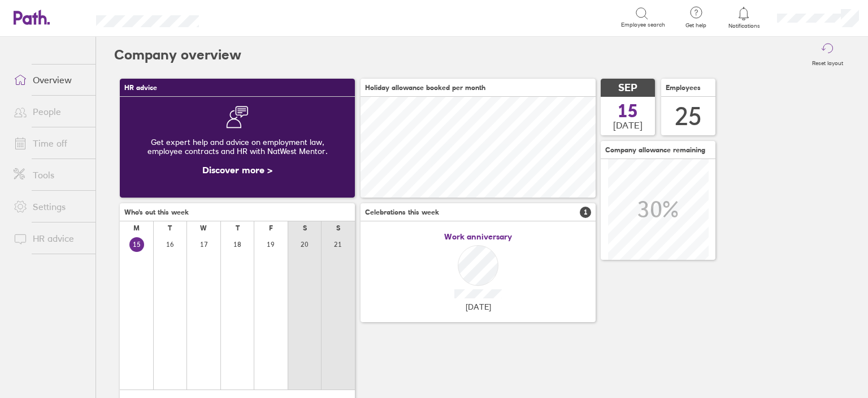 The height and width of the screenshot is (398, 868). Describe the element at coordinates (696, 25) in the screenshot. I see `span: Get help` at that location.